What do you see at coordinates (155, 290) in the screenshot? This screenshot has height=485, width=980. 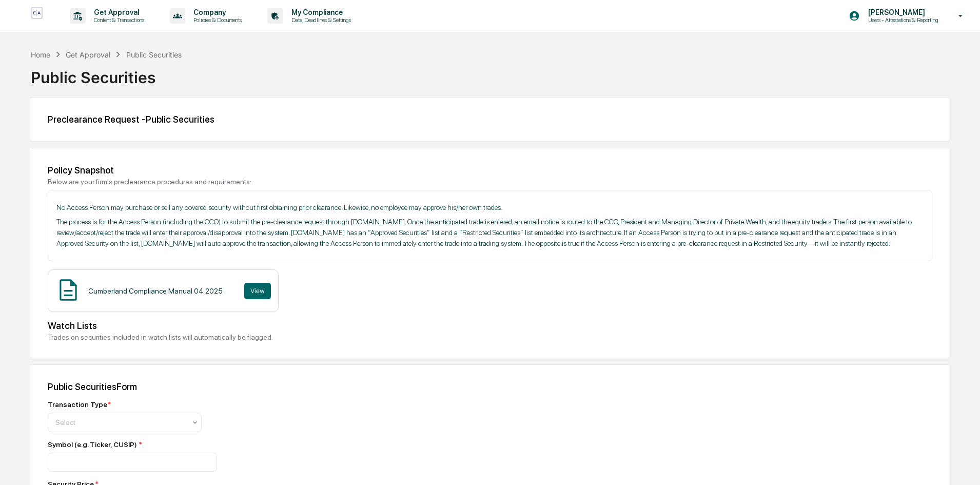 I see `div: Cumberland Compliance Manual 04 2025` at bounding box center [155, 290].